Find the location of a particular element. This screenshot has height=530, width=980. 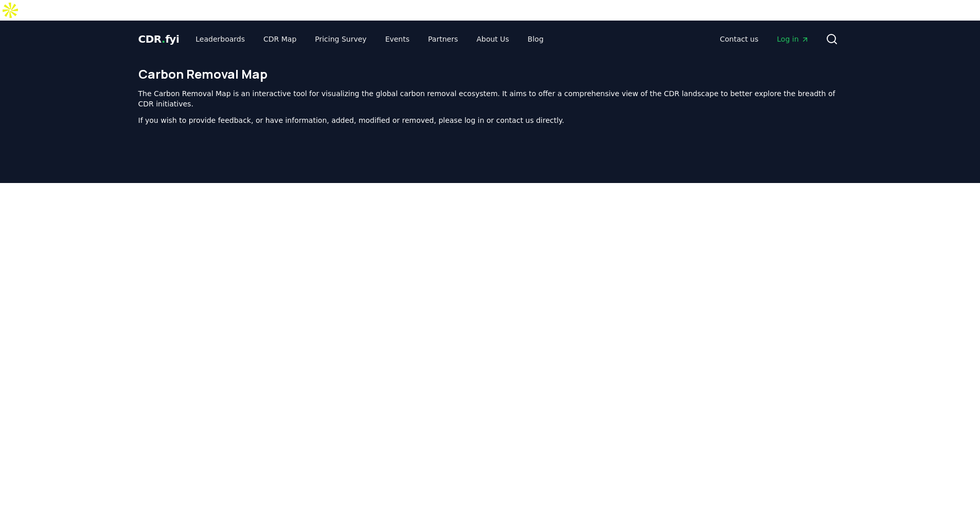

a: Contact us is located at coordinates (739, 39).